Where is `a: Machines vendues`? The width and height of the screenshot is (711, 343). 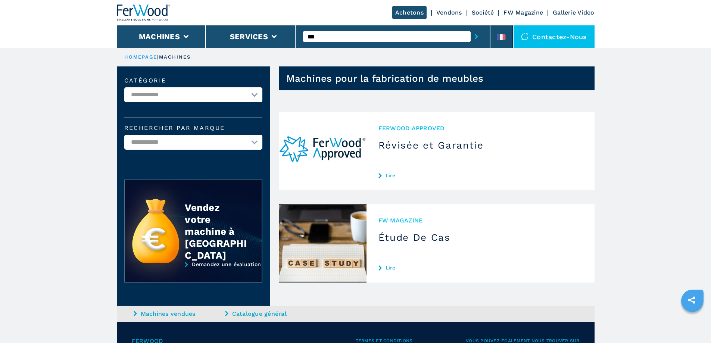 a: Machines vendues is located at coordinates (178, 314).